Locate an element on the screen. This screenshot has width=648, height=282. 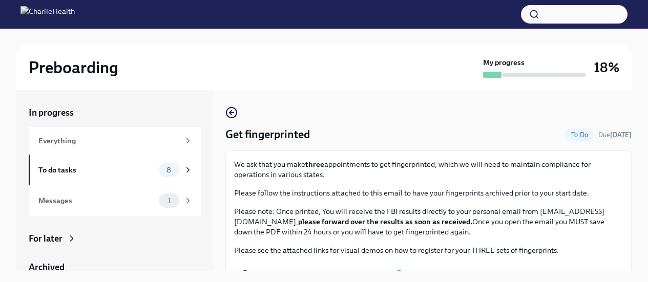
a: Archived is located at coordinates (115, 267).